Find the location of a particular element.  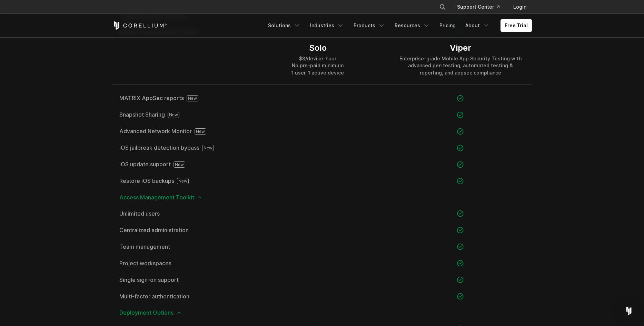

span: Centralized administration is located at coordinates (179, 230).